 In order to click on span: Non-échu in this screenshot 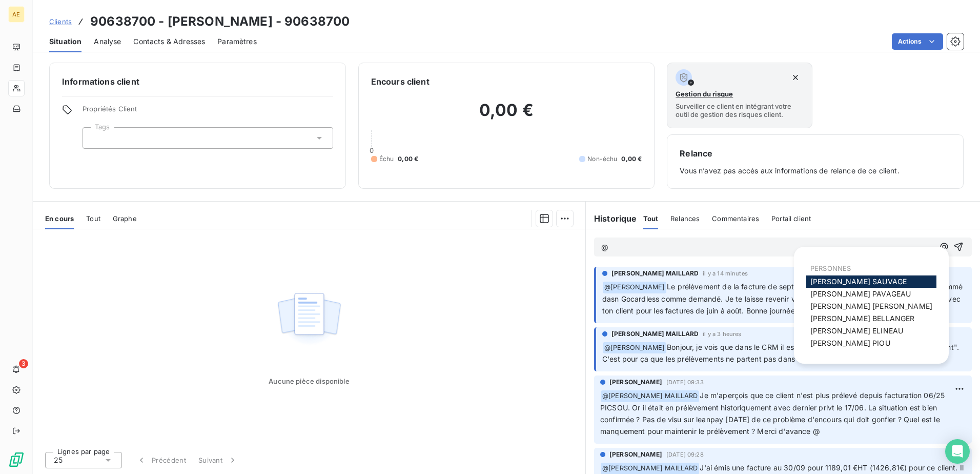, I will do `click(603, 159)`.